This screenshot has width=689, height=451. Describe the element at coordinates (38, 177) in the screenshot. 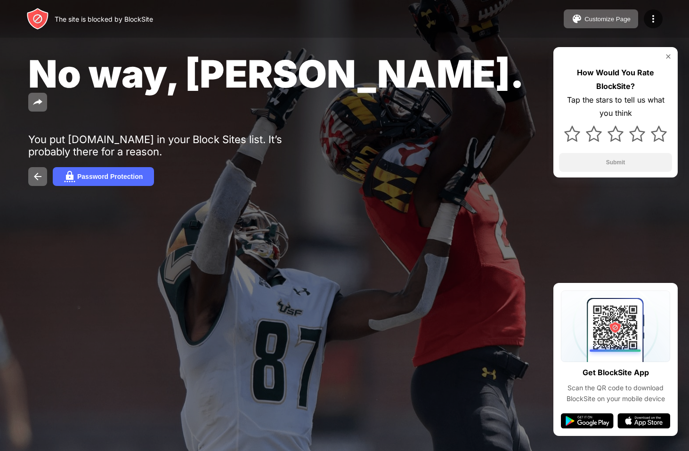

I see `img: back.svg` at that location.